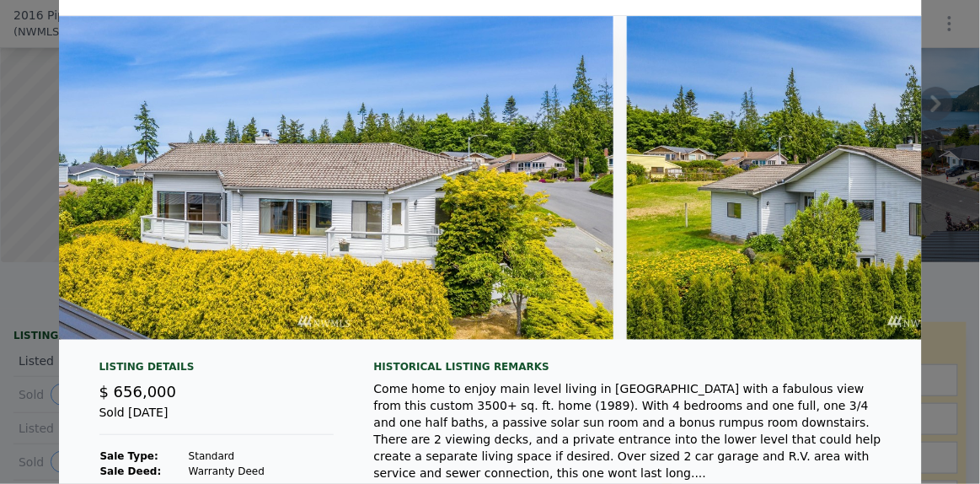 The height and width of the screenshot is (484, 980). I want to click on div: Listing Details, so click(217, 370).